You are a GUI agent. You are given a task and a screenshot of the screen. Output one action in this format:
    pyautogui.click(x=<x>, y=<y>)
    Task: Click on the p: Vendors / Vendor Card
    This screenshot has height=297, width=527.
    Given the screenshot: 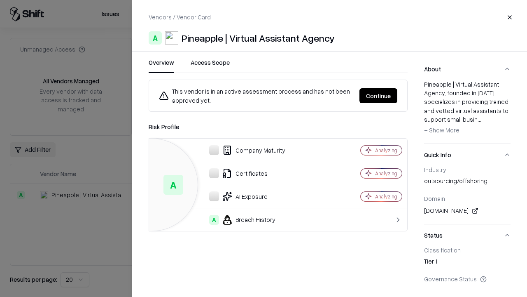 What is the action you would take?
    pyautogui.click(x=180, y=17)
    